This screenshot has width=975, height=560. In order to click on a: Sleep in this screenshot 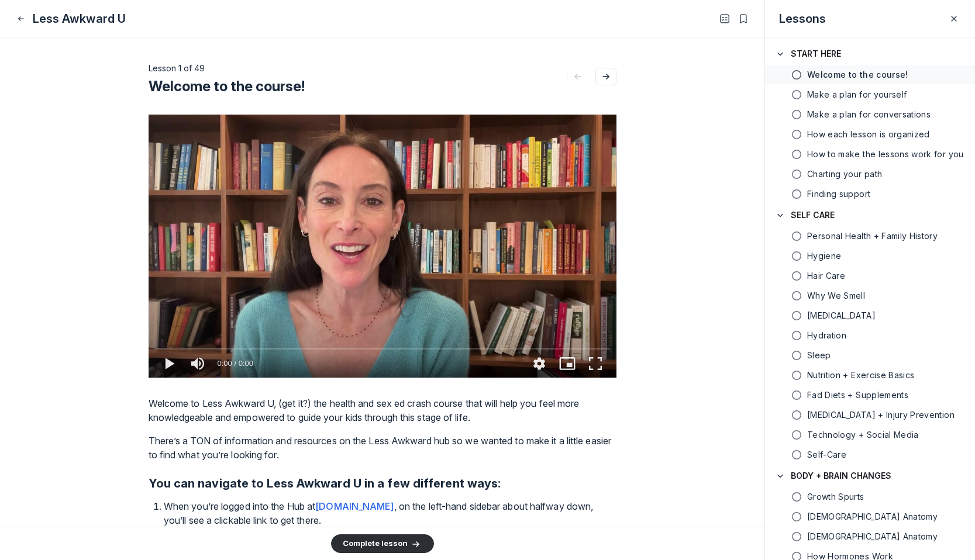, I will do `click(870, 356)`.